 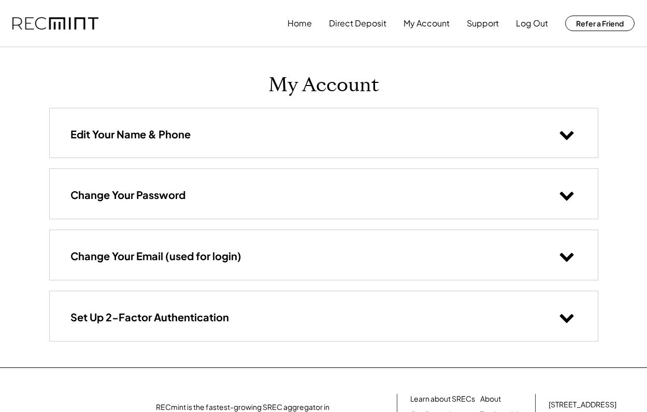 What do you see at coordinates (357, 23) in the screenshot?
I see `button: Direct Deposit` at bounding box center [357, 23].